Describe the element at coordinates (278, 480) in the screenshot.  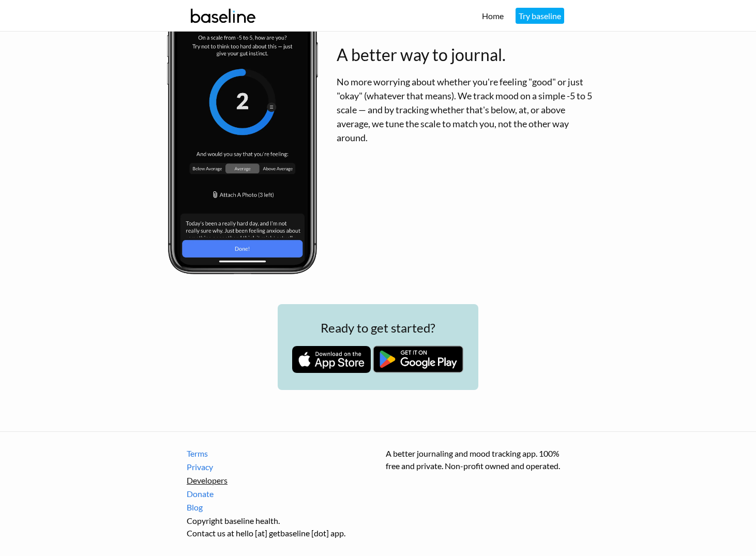
I see `a: Developers` at that location.